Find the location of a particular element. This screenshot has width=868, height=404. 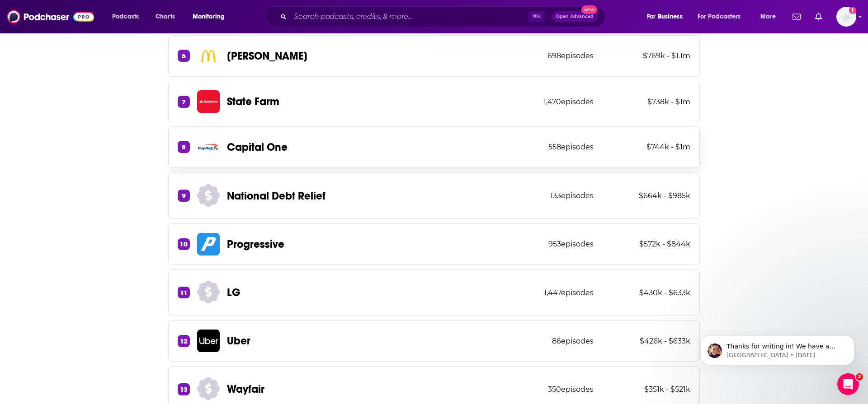

p: Progressive is located at coordinates (255, 245).